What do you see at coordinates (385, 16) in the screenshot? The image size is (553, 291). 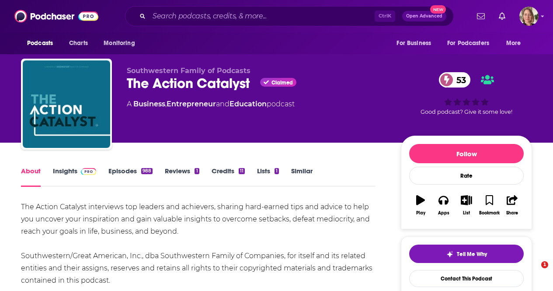 I see `span: Ctrl K` at bounding box center [385, 16].